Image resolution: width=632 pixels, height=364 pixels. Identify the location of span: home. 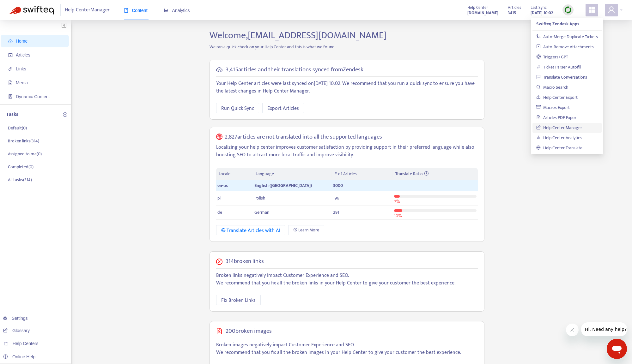
(11, 41).